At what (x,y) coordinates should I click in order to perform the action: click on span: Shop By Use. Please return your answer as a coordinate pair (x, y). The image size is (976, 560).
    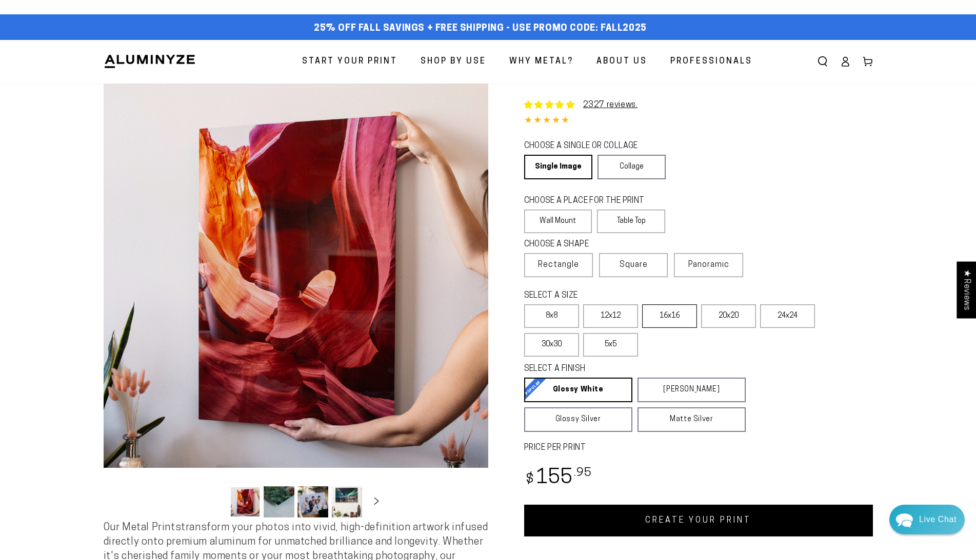
    Looking at the image, I should click on (454, 62).